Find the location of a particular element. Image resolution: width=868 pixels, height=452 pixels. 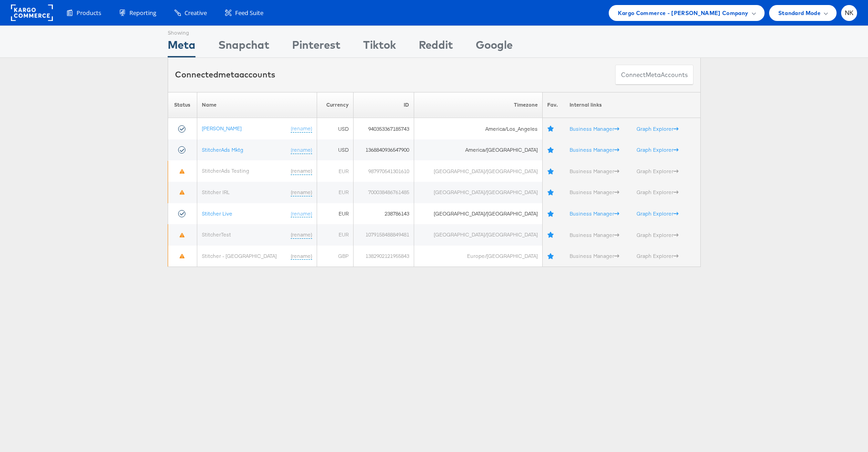

div: Tiktok is located at coordinates (380, 47).